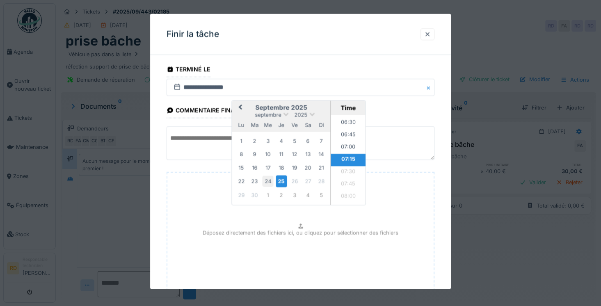  What do you see at coordinates (193, 34) in the screenshot?
I see `h3: Finir la tâche` at bounding box center [193, 34].